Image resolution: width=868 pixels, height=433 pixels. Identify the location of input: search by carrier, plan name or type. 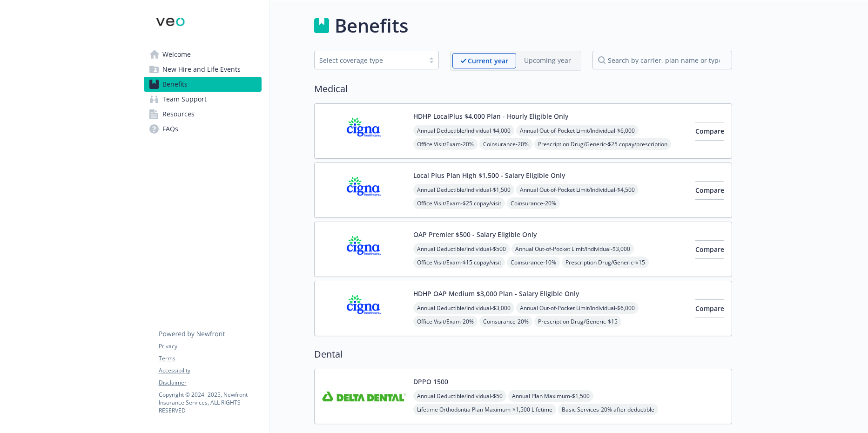
(662, 60).